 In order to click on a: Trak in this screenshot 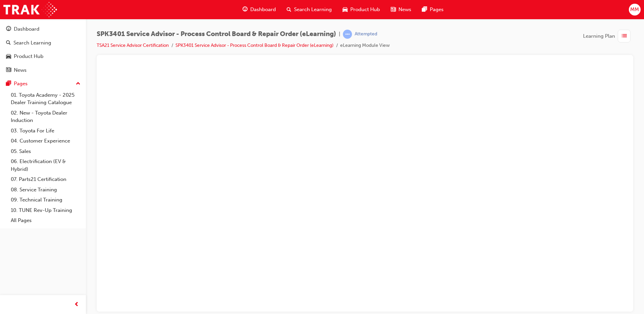, I will do `click(30, 9)`.